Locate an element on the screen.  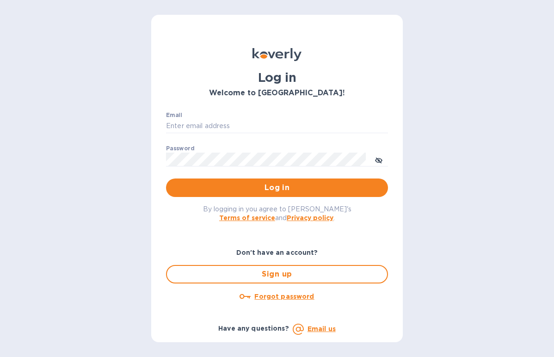
label: Password is located at coordinates (180, 149).